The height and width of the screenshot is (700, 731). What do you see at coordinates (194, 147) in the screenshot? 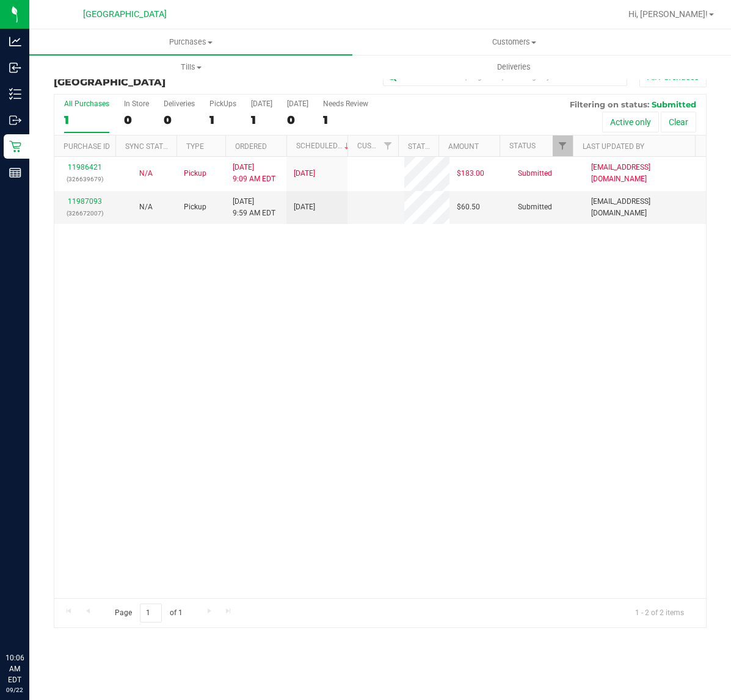
I see `a: Type` at bounding box center [194, 147].